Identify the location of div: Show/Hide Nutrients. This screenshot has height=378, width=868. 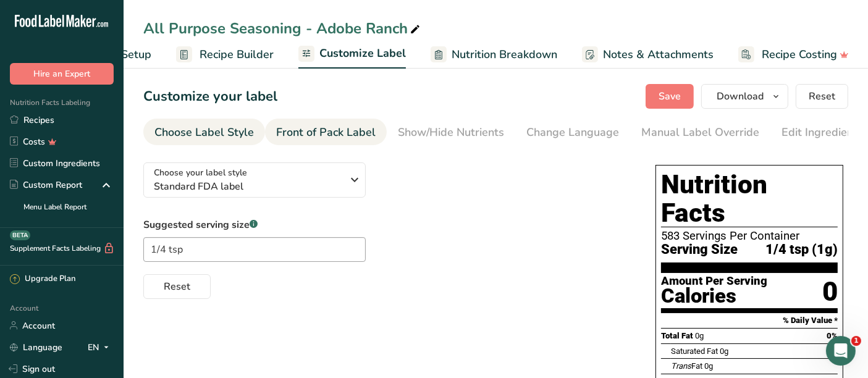
(451, 132).